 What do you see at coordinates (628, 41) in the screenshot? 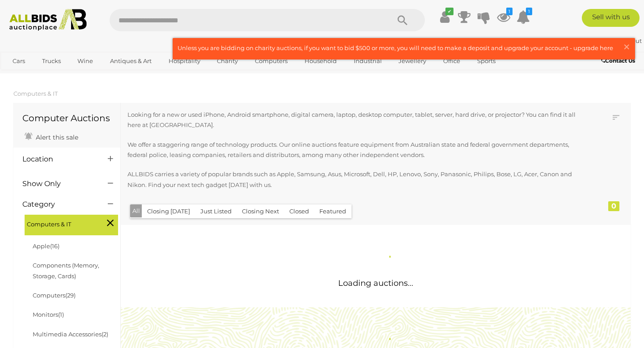
I see `a: Sign Out` at bounding box center [628, 41].